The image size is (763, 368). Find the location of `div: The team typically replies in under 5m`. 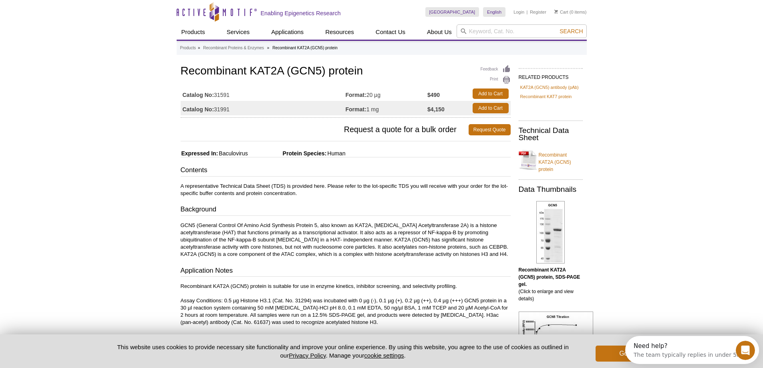

div: The team typically replies in under 5m is located at coordinates (62, 17).